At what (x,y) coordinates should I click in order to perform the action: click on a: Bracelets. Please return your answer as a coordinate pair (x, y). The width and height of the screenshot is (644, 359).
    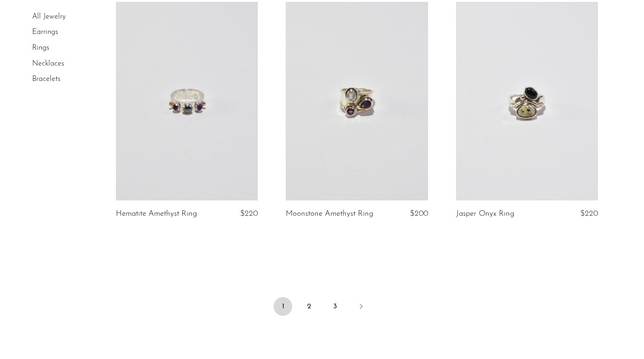
    Looking at the image, I should click on (46, 79).